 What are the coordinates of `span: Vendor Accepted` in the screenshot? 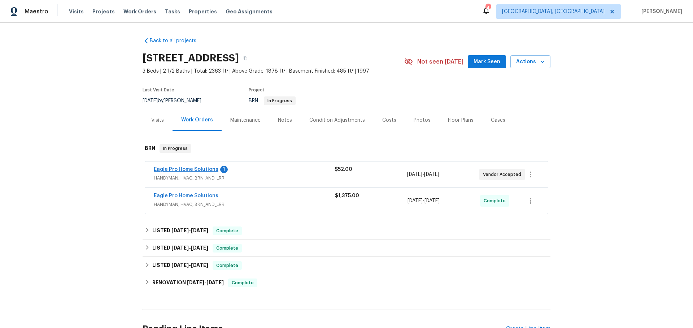 It's located at (503, 174).